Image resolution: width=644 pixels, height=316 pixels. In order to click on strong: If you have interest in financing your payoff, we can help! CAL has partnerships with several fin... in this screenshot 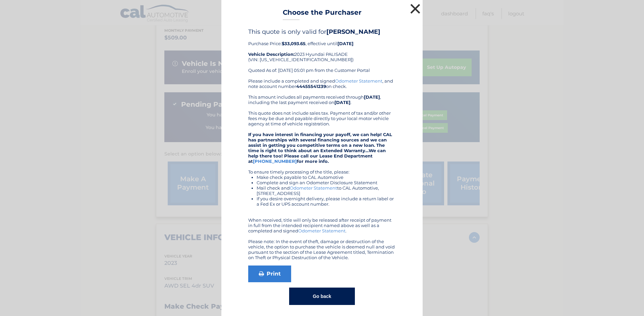, I will do `click(320, 148)`.